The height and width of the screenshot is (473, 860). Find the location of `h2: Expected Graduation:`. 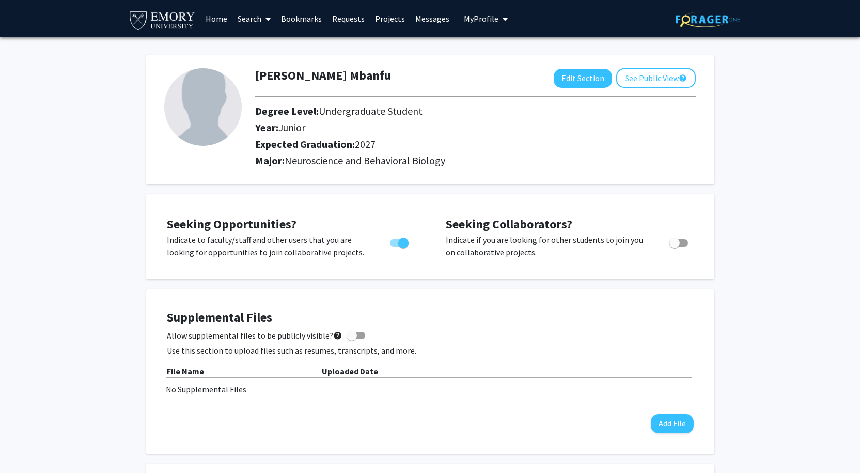

h2: Expected Graduation: is located at coordinates (440, 144).